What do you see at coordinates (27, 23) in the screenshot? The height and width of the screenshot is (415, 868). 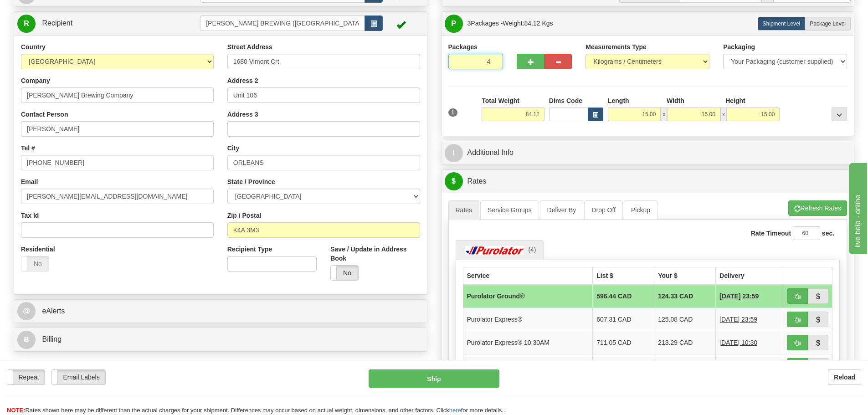 I see `span: R` at bounding box center [27, 23].